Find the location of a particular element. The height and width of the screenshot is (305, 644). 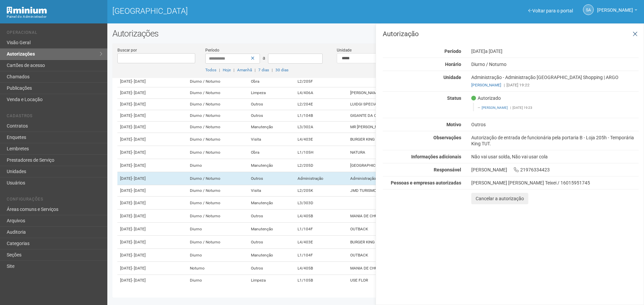

h3: Autorização is located at coordinates (510, 34).